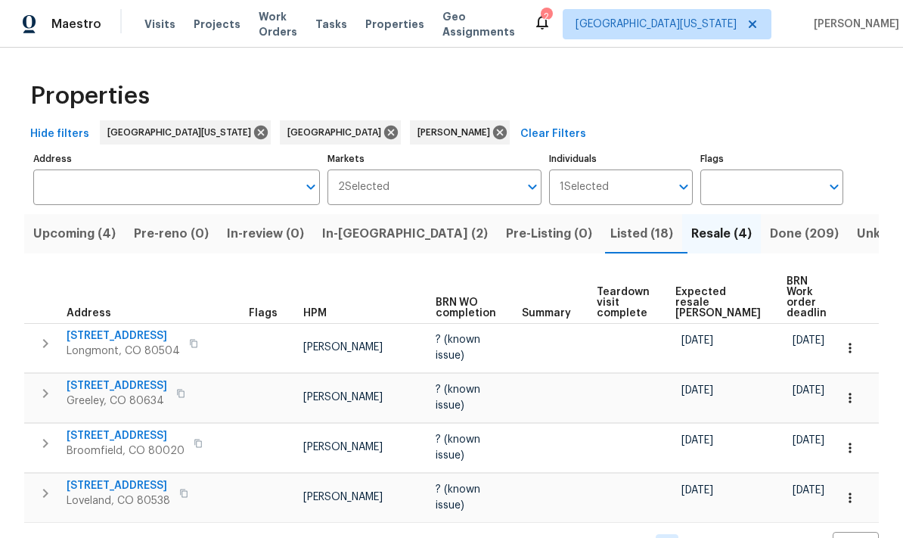 The width and height of the screenshot is (903, 538). What do you see at coordinates (553, 134) in the screenshot?
I see `button: Clear Filters` at bounding box center [553, 134].